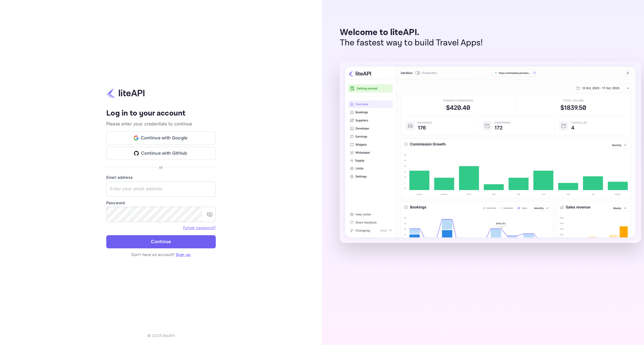 The image size is (644, 345). What do you see at coordinates (183, 255) in the screenshot?
I see `a: Sign up` at bounding box center [183, 255].